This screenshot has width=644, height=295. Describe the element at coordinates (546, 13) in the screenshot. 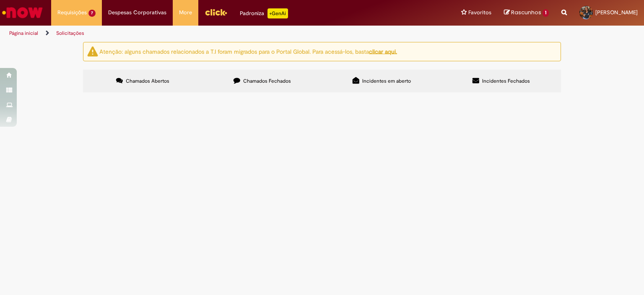

I see `span: 1` at that location.